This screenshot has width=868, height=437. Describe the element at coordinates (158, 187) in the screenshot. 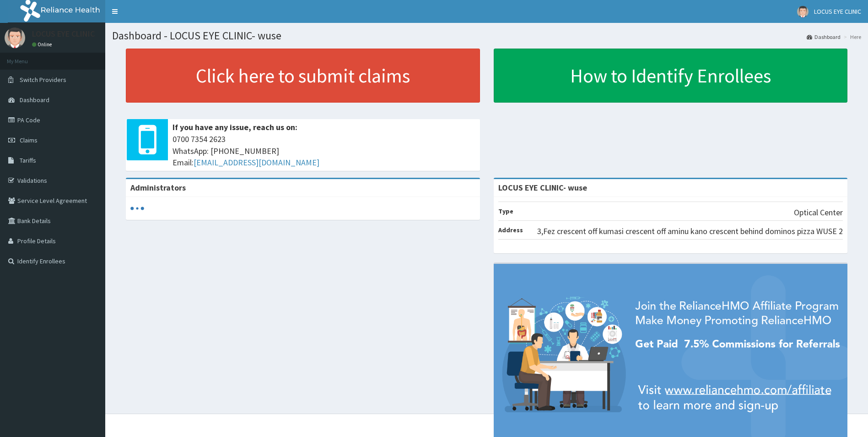

I see `b: Administrators` at that location.